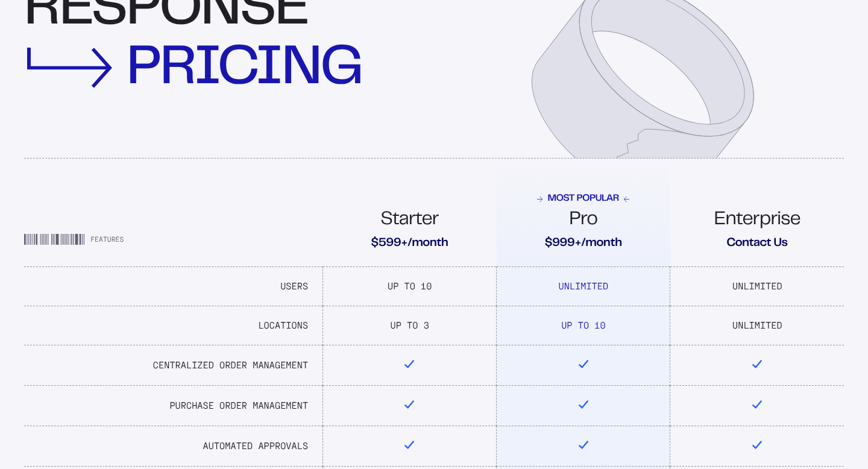  What do you see at coordinates (173, 365) in the screenshot?
I see `td: Centralized Order Management` at bounding box center [173, 365].